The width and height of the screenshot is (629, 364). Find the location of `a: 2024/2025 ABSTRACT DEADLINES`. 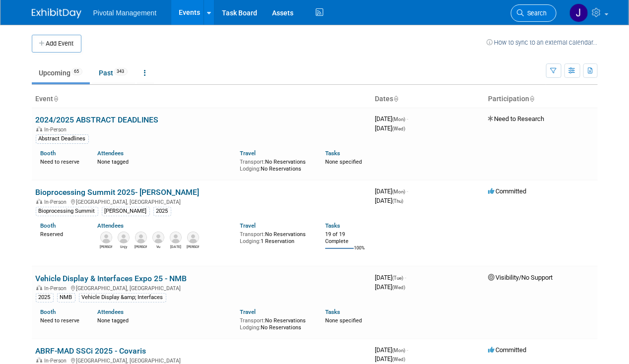

a: 2024/2025 ABSTRACT DEADLINES is located at coordinates (97, 119).